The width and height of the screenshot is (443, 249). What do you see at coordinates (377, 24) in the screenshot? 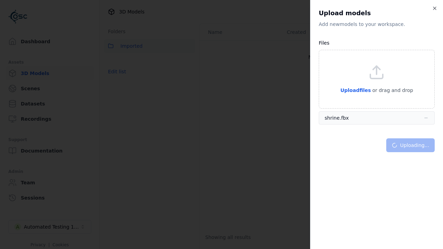
I see `p: Add new model s to your workspace.` at bounding box center [377, 24].